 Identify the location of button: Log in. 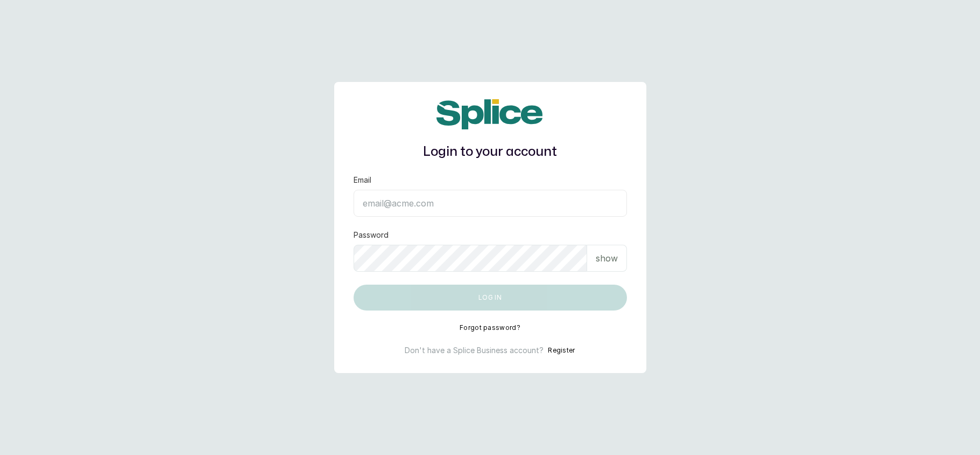
(491, 298).